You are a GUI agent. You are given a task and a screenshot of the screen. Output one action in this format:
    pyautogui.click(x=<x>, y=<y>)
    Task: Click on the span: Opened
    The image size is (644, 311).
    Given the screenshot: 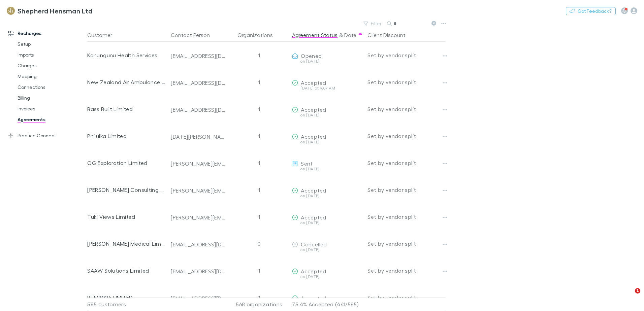 What is the action you would take?
    pyautogui.click(x=311, y=55)
    